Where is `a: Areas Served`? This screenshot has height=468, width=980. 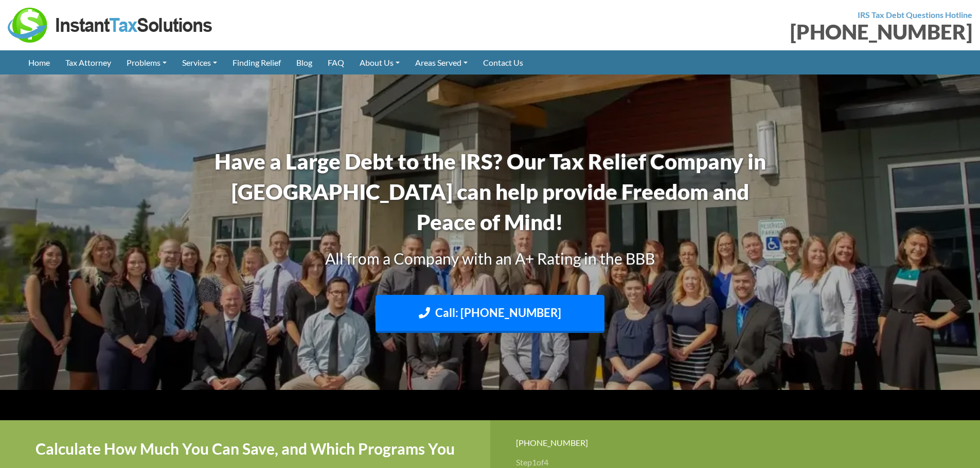 a: Areas Served is located at coordinates (442, 62).